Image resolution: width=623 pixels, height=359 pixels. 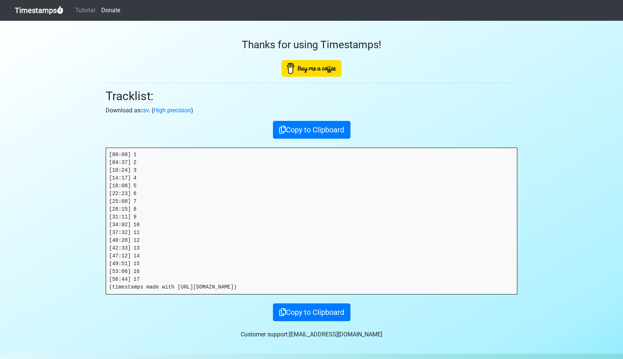 I want to click on a: Donate, so click(x=110, y=10).